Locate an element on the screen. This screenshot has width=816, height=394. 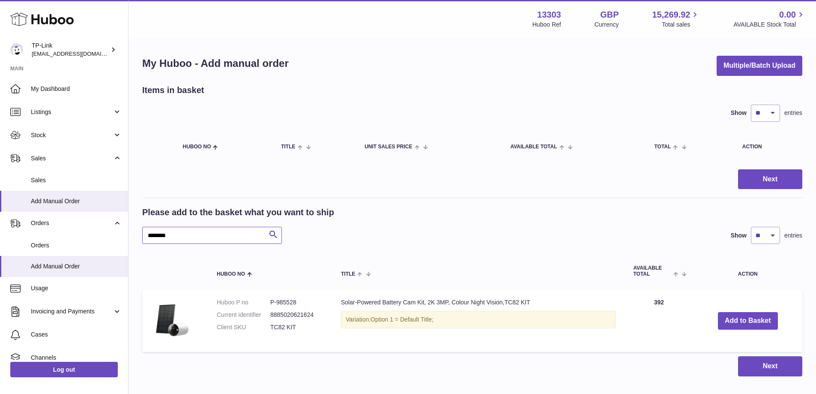
a: 15,269.92 Total sales is located at coordinates (676, 19).